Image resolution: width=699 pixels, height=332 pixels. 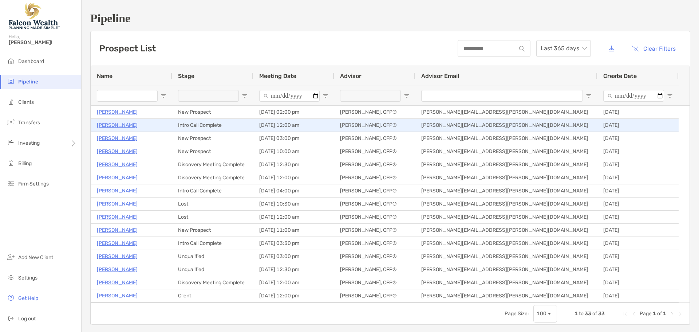 I want to click on img: billing icon, so click(x=11, y=163).